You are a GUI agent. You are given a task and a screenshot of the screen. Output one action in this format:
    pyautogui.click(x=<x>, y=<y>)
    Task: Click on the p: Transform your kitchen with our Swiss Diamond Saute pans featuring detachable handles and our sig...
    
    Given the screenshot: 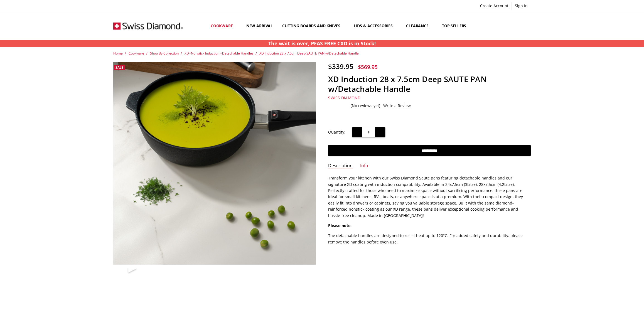 What is the action you would take?
    pyautogui.click(x=429, y=197)
    